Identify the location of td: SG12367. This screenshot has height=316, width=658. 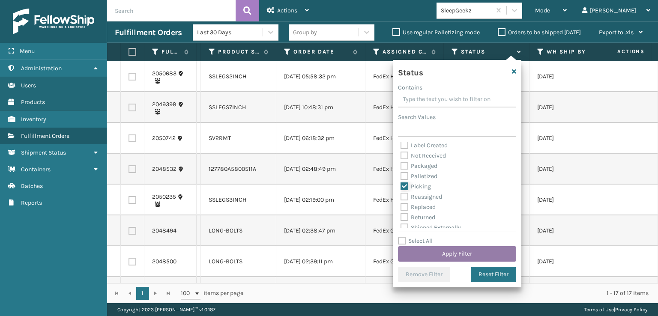
(199, 262).